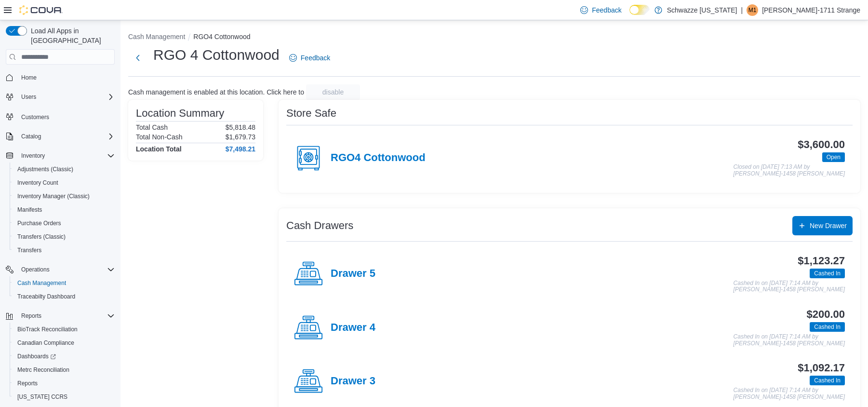  I want to click on span: Transfers (Classic), so click(64, 237).